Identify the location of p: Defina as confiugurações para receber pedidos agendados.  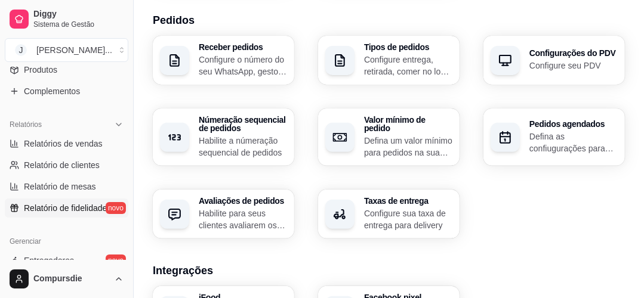
(574, 143).